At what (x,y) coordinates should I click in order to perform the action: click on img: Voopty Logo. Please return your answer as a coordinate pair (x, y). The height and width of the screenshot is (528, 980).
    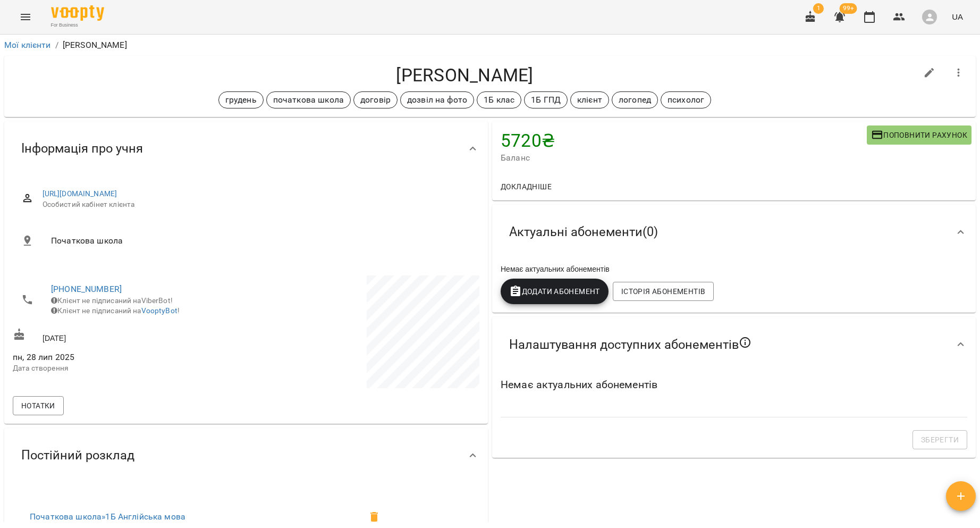
    Looking at the image, I should click on (78, 13).